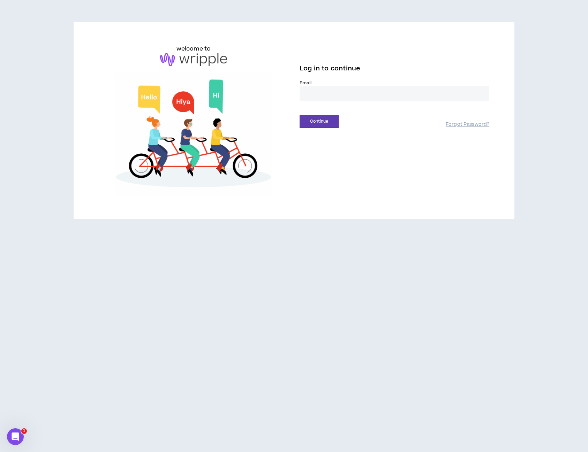 Image resolution: width=588 pixels, height=452 pixels. Describe the element at coordinates (467, 124) in the screenshot. I see `a: Forgot Password?` at that location.